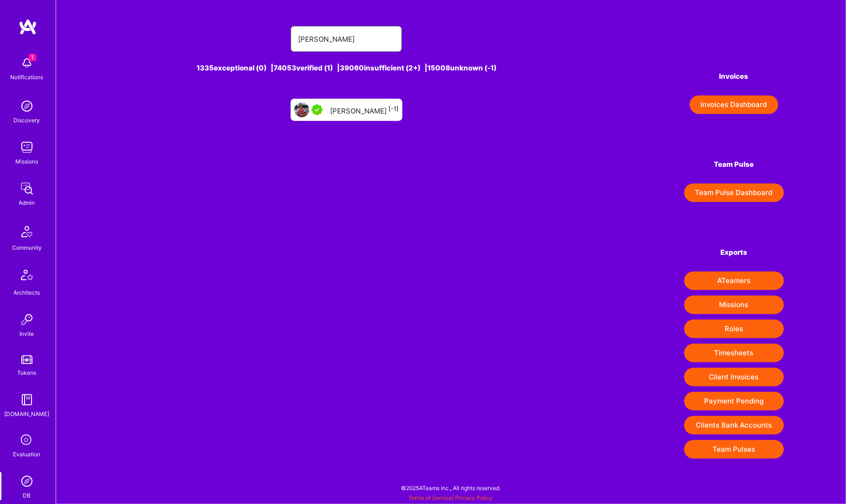  What do you see at coordinates (33, 58) in the screenshot?
I see `span: 1` at bounding box center [33, 58].